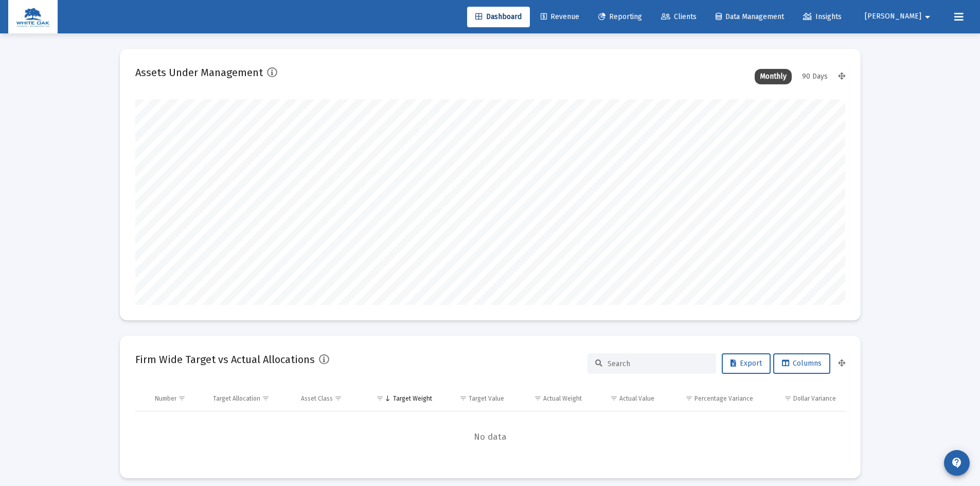 The width and height of the screenshot is (980, 486). Describe the element at coordinates (678, 17) in the screenshot. I see `span: Clients` at that location.